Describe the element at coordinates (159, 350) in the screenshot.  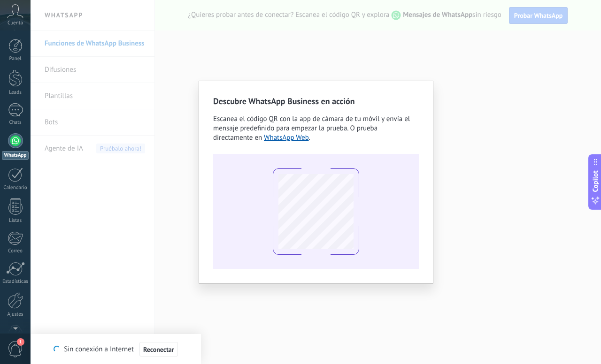
I see `span: Reconectar` at that location.